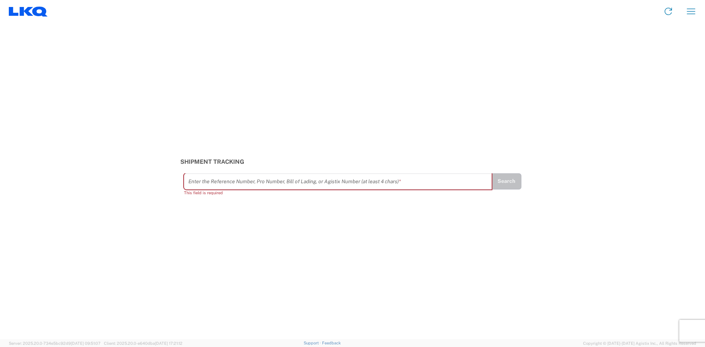  I want to click on a: Feedback, so click(331, 343).